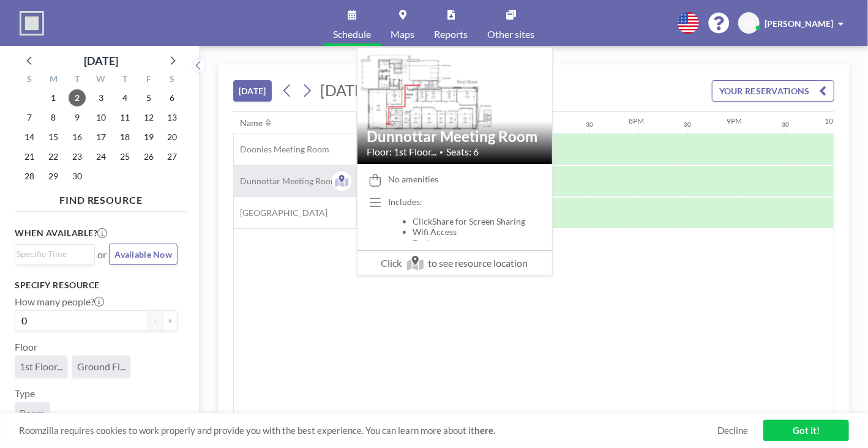  Describe the element at coordinates (54, 80) in the screenshot. I see `div: M` at that location.